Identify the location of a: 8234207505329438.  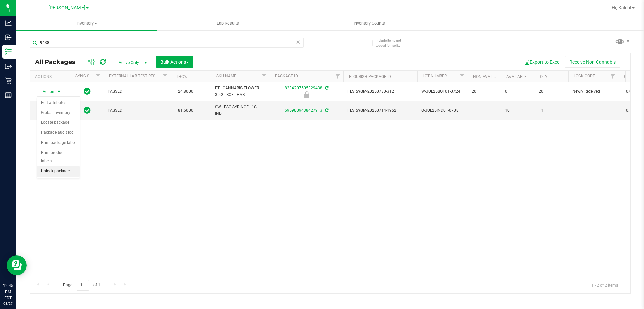
(304, 88).